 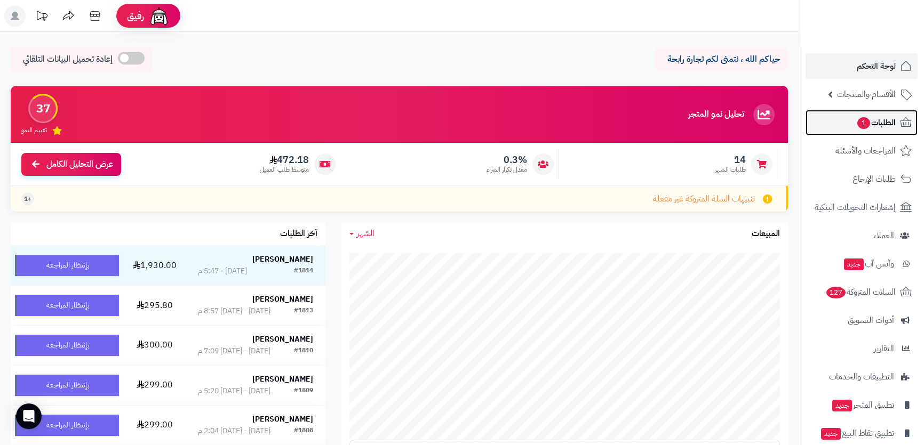 What do you see at coordinates (730, 160) in the screenshot?
I see `span: 14` at bounding box center [730, 160].